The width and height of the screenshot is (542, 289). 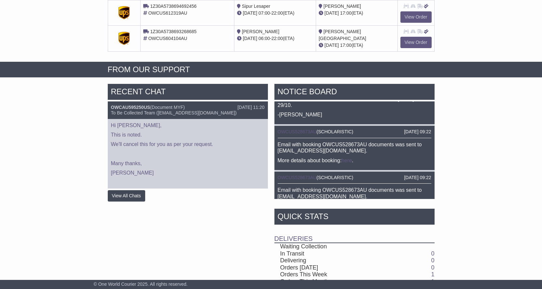 I want to click on div: FROM OUR SUPPORT, so click(x=271, y=70).